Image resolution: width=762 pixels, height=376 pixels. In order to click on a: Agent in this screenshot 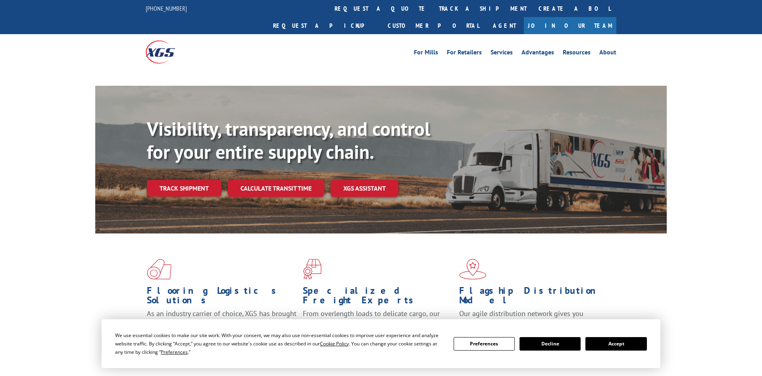, I will do `click(504, 25)`.